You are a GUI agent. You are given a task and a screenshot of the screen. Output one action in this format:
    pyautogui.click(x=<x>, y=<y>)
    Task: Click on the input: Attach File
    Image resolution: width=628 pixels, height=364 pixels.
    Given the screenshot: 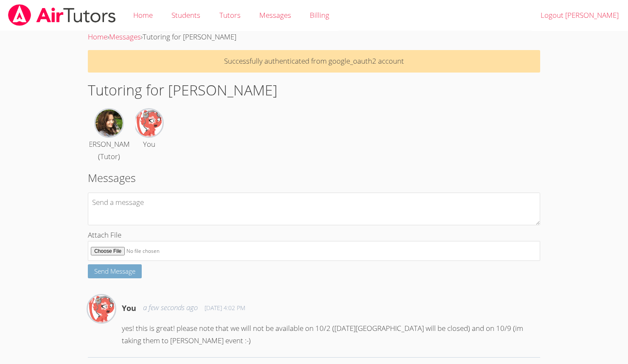 What is the action you would take?
    pyautogui.click(x=314, y=251)
    